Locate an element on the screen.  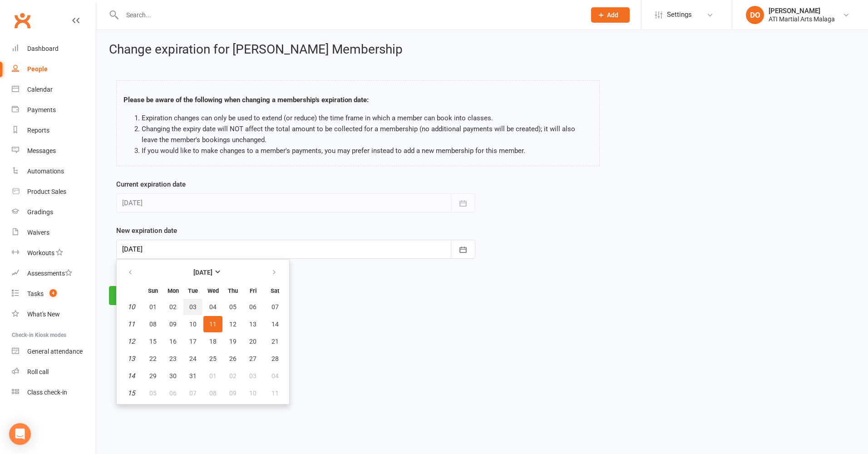
button: 17 is located at coordinates (193, 342).